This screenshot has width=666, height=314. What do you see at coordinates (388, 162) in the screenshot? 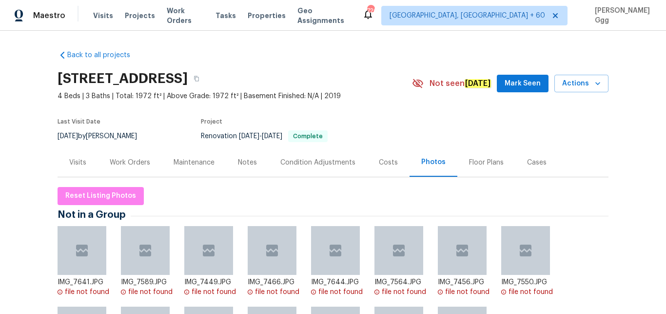
I see `div: Costs` at bounding box center [388, 162].